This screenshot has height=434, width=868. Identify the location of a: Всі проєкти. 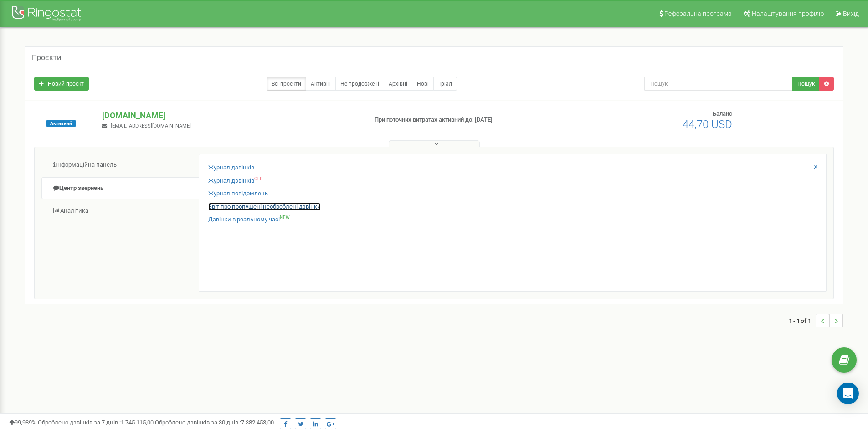
(287, 84).